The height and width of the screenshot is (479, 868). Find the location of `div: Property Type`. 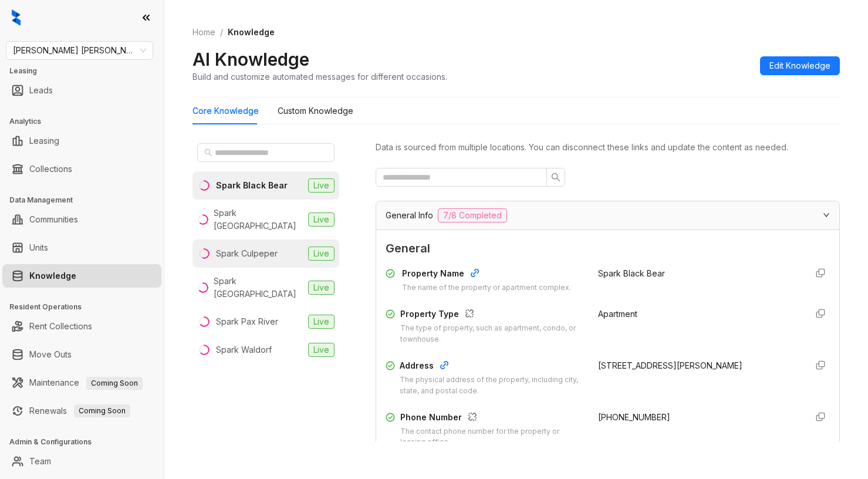

div: Property Type is located at coordinates (493, 315).